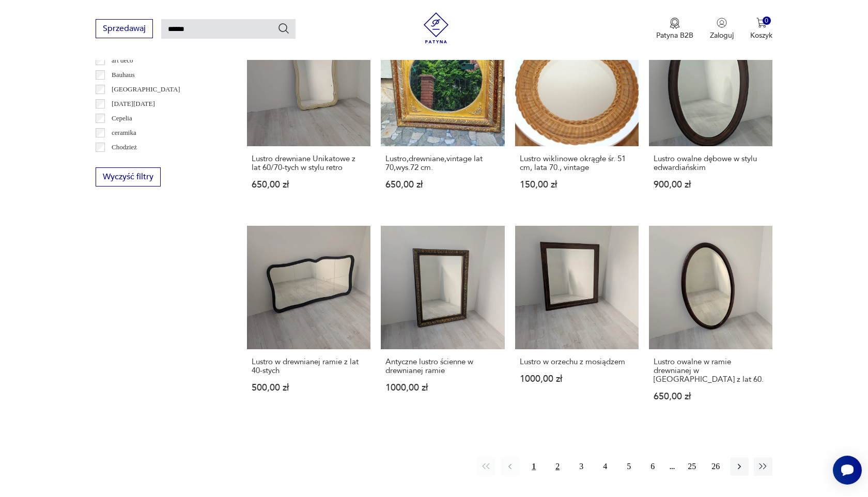 This screenshot has height=497, width=868. I want to click on p: Chodzież, so click(124, 147).